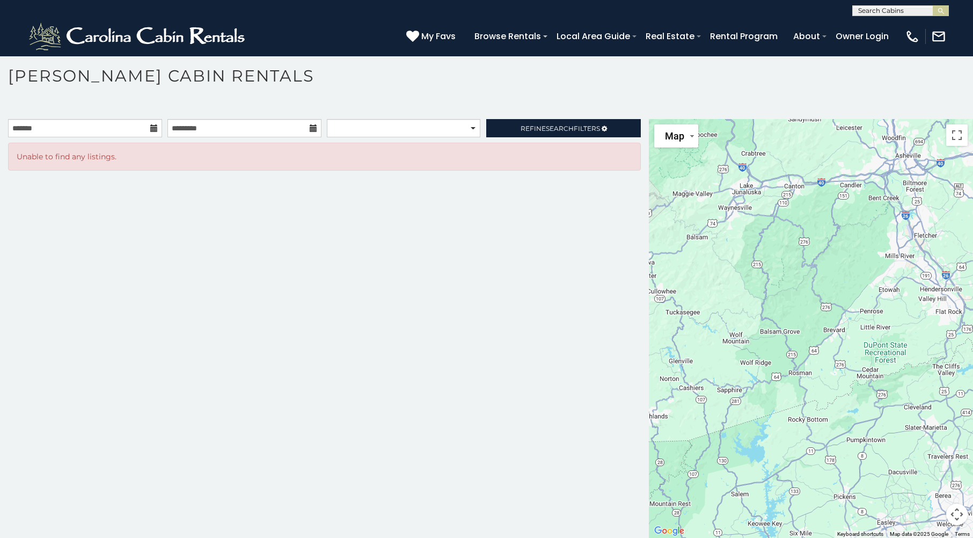 The image size is (973, 538). Describe the element at coordinates (744, 36) in the screenshot. I see `a: Rental Program` at that location.